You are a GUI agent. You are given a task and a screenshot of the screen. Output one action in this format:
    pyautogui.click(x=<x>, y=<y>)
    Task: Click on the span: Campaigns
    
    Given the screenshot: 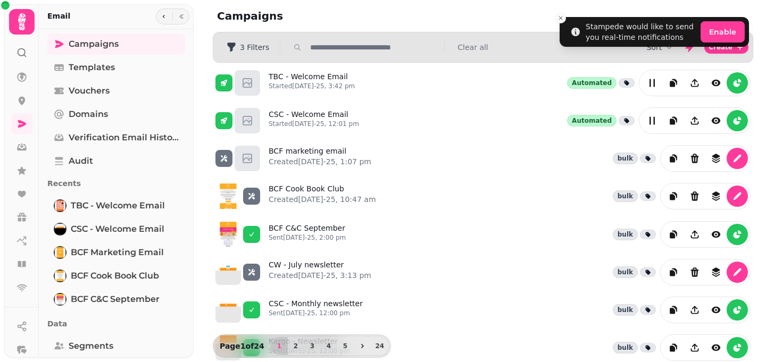 What is the action you would take?
    pyautogui.click(x=94, y=44)
    